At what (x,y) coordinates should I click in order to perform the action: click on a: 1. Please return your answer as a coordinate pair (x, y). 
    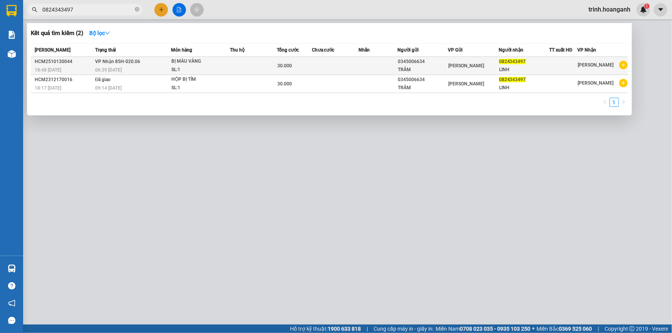
    Looking at the image, I should click on (614, 102).